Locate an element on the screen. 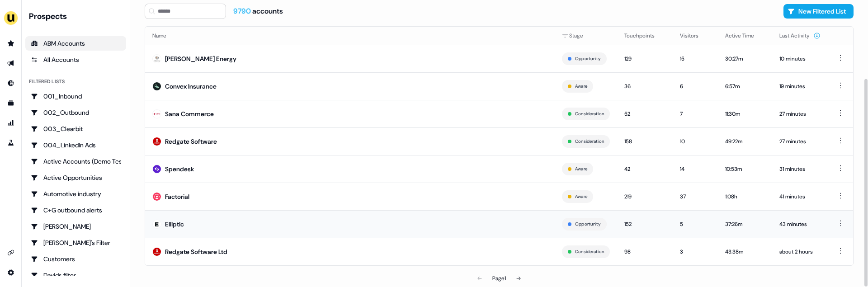  div: Stage is located at coordinates (586, 35).